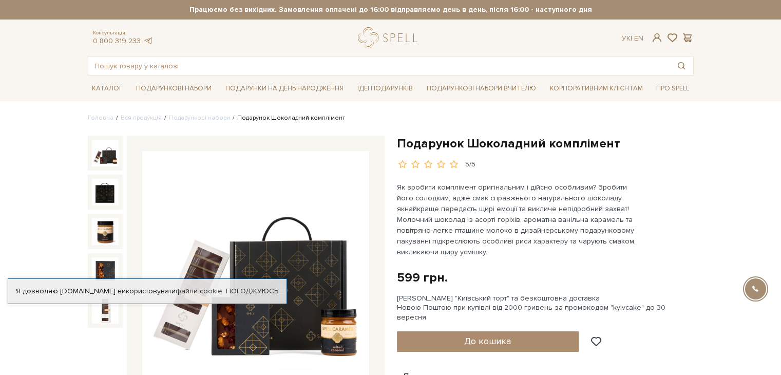  Describe the element at coordinates (632, 38) in the screenshot. I see `div: Ук` at that location.